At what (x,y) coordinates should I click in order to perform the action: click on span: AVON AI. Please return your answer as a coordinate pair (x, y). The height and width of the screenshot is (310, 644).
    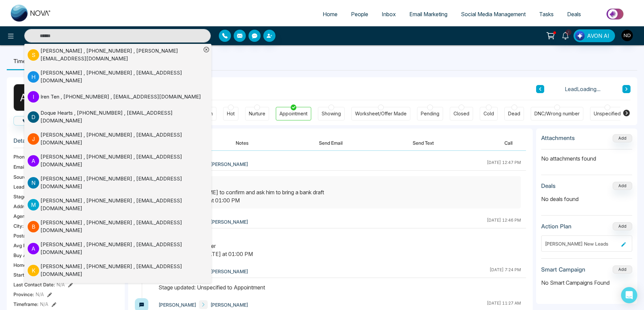
    Looking at the image, I should click on (598, 36).